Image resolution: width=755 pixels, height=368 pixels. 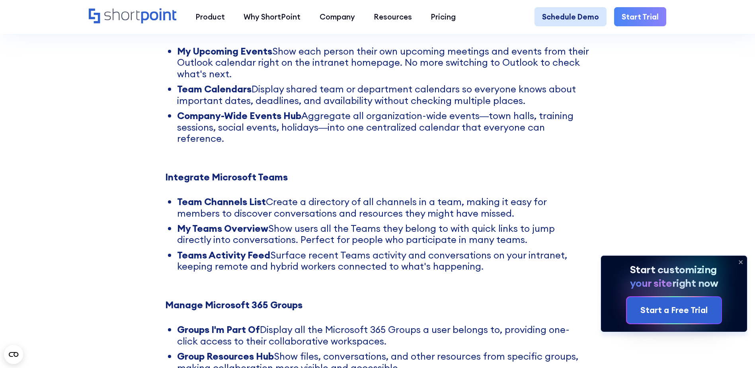 What do you see at coordinates (383, 207) in the screenshot?
I see `li: Create a directory of all channels in a team, making it easy for members to discover conversation...` at bounding box center [383, 207].